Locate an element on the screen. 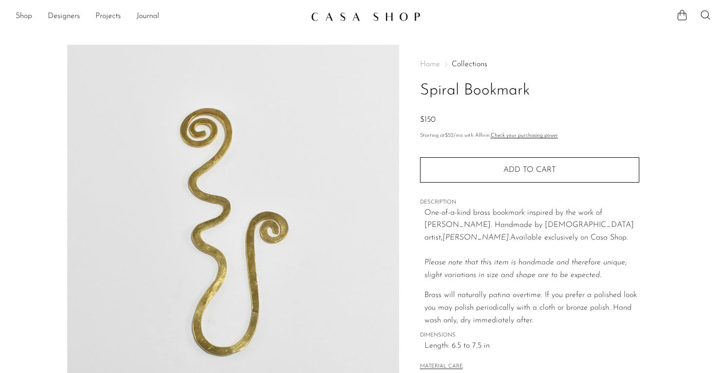  h1: Spiral Bookmark is located at coordinates (530, 91).